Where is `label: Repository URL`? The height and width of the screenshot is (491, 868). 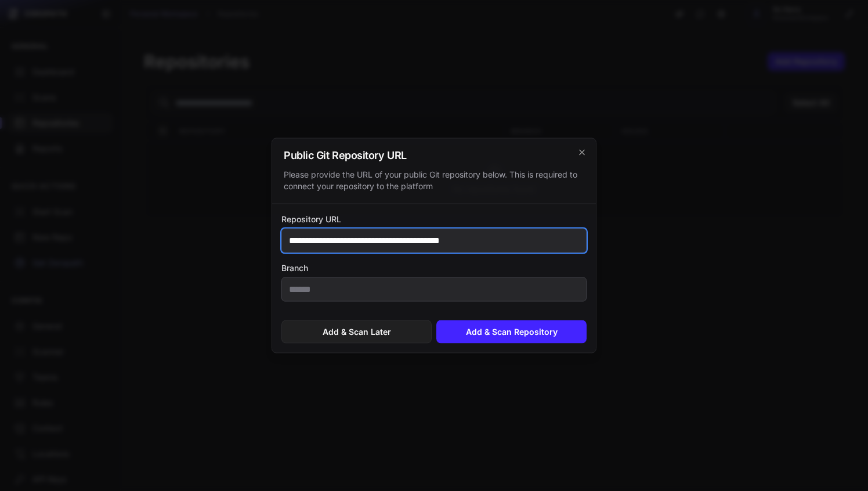 label: Repository URL is located at coordinates (434, 219).